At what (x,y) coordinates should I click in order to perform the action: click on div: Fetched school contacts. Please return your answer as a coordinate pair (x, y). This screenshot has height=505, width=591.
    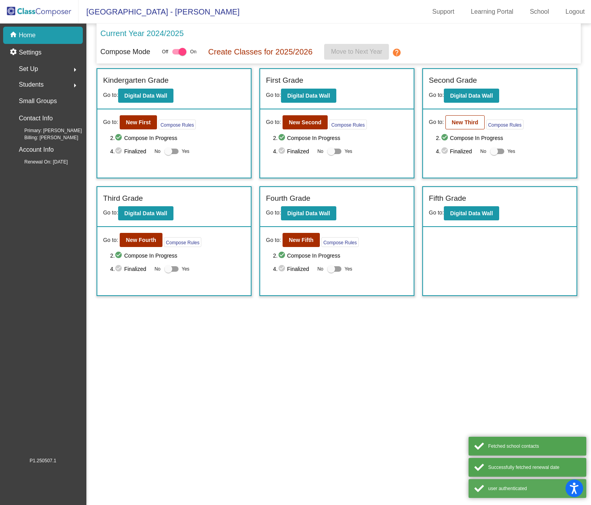
    Looking at the image, I should click on (534, 447).